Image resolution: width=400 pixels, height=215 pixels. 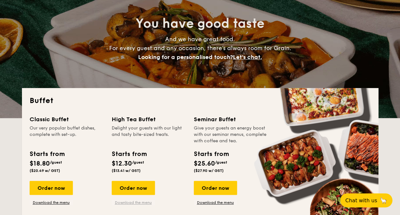 I want to click on div: Delight your guests with our light and tasty bite-sized treats., so click(x=149, y=134).